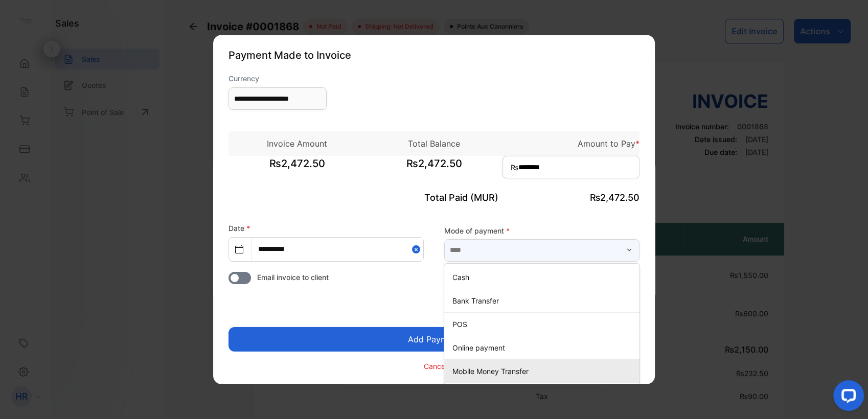 The image size is (868, 419). Describe the element at coordinates (277, 79) in the screenshot. I see `label: Currency` at that location.